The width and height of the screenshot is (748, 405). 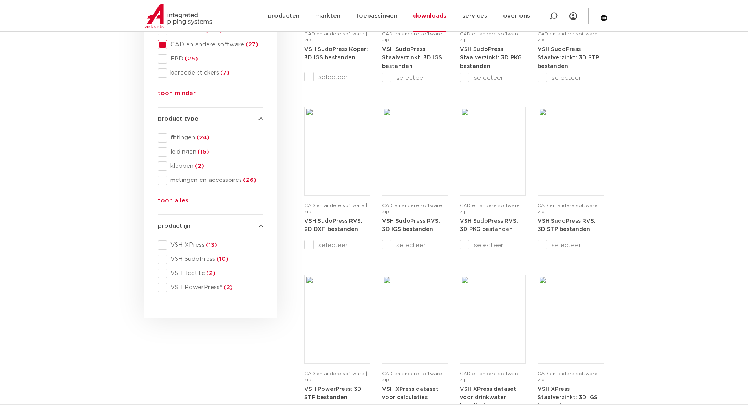 I want to click on strong: VSH SudoPress RVS: 3D PKG bestanden, so click(x=489, y=225).